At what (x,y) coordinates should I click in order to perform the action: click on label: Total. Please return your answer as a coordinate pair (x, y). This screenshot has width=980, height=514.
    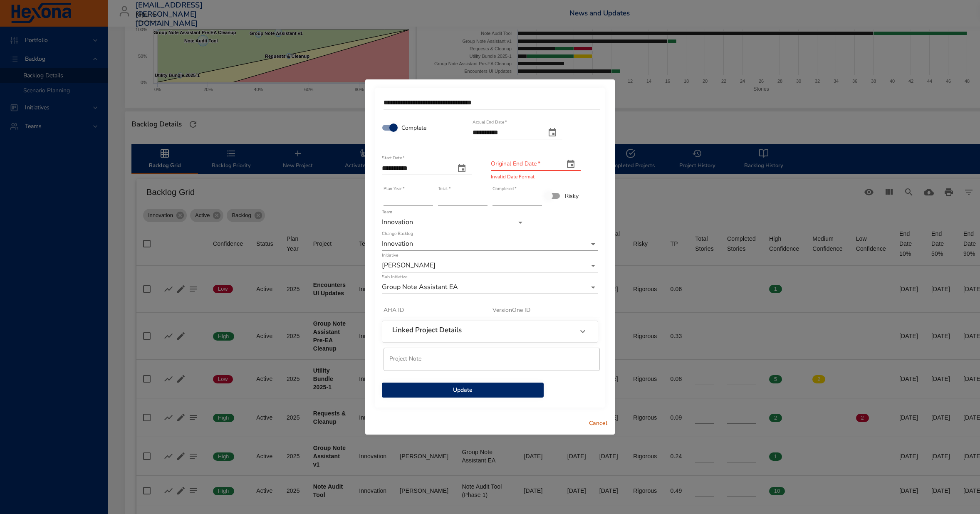
    Looking at the image, I should click on (445, 189).